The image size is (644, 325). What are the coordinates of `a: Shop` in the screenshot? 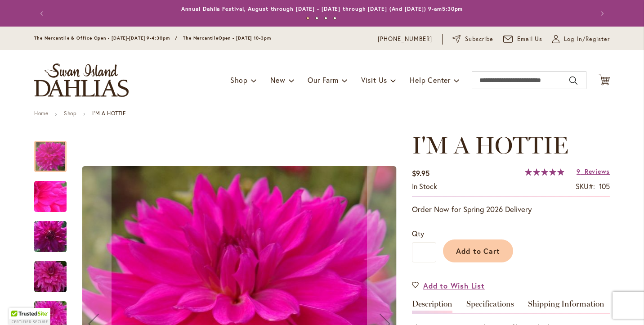 It's located at (70, 113).